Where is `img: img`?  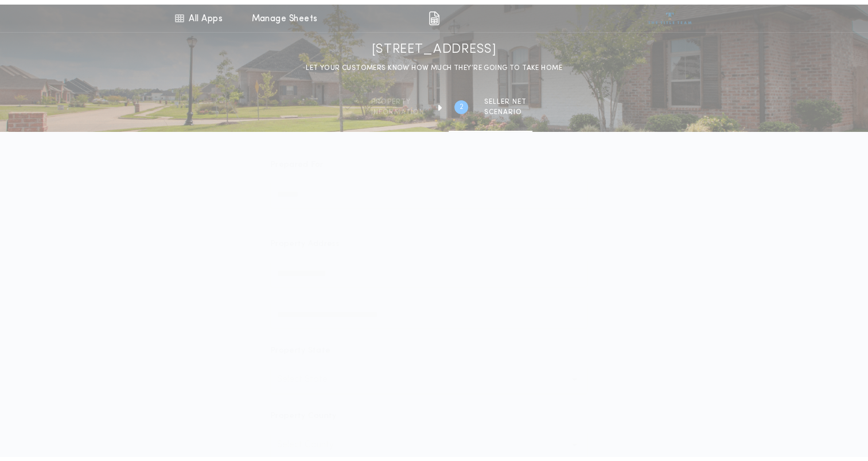
img: img is located at coordinates (434, 14).